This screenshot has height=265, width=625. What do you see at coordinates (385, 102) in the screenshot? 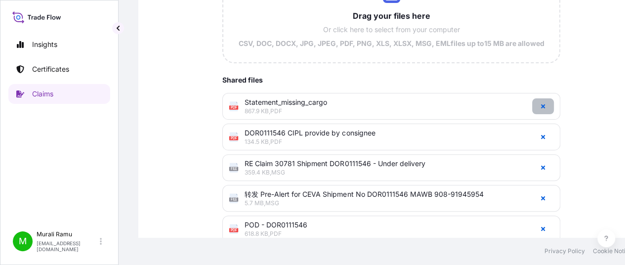
I see `span: Statement_missing_cargo` at bounding box center [385, 102].